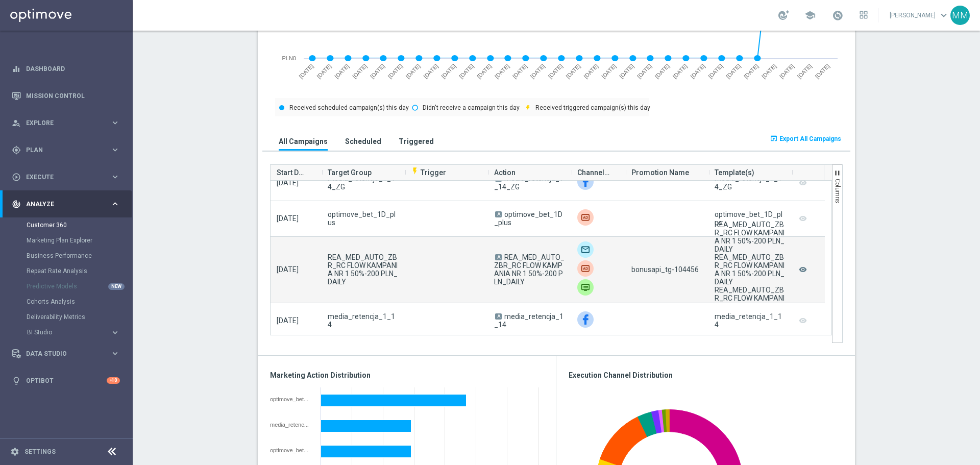 This screenshot has height=465, width=980. I want to click on button: Mission Control, so click(66, 96).